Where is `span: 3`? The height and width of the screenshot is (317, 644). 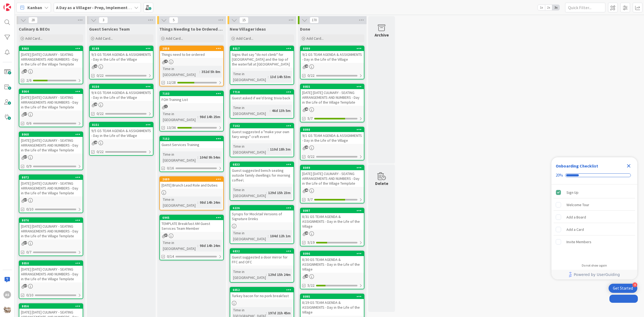 span: 3 is located at coordinates (103, 20).